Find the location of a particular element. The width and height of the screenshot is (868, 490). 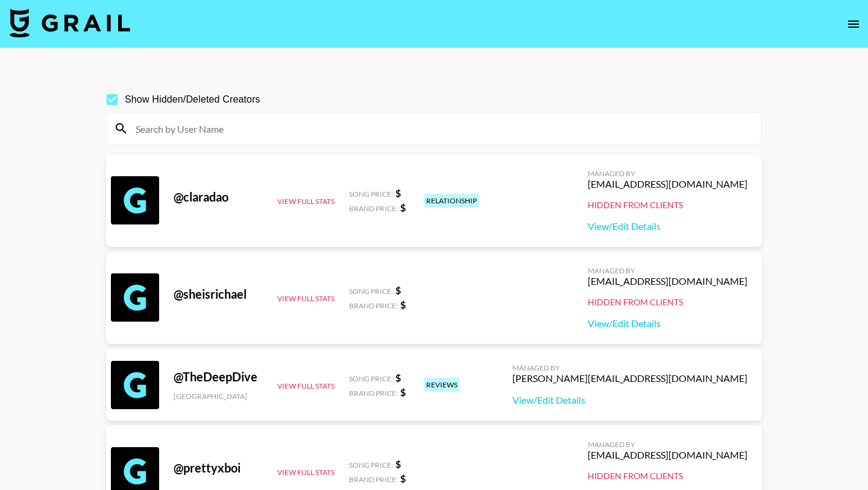

div: @ sheisrichael is located at coordinates (219, 294).